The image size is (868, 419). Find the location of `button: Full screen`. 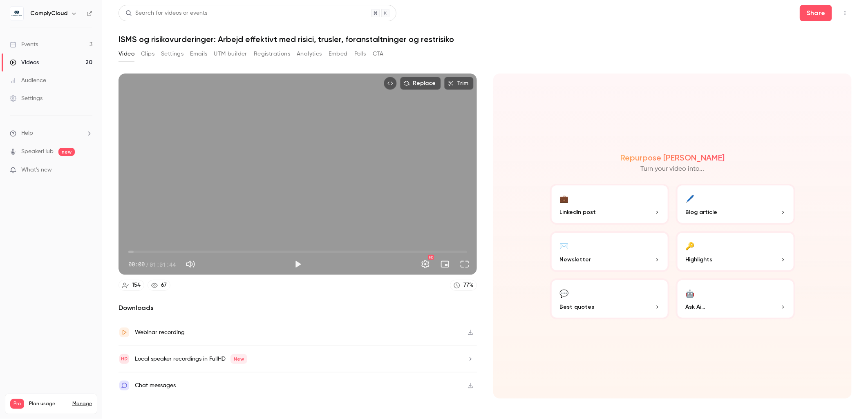

button: Full screen is located at coordinates (464, 265).